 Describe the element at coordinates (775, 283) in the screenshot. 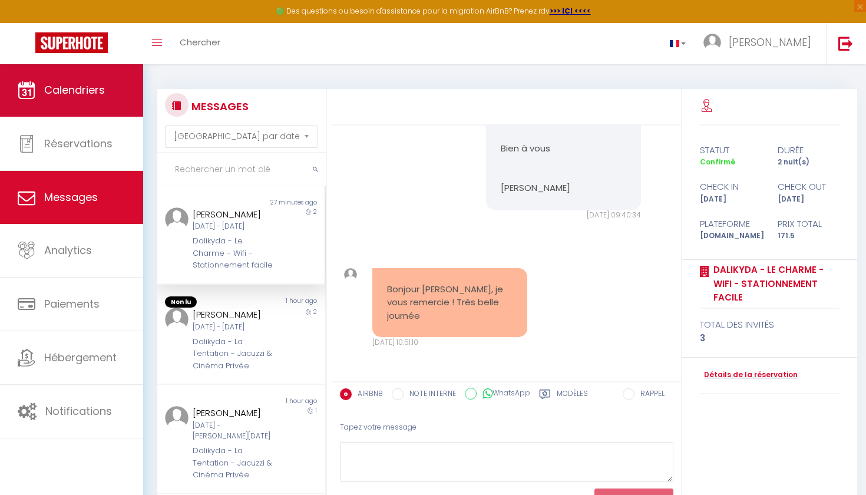

I see `a: Dalikyda - Le Charme - Wifi - Stationnement facile` at that location.